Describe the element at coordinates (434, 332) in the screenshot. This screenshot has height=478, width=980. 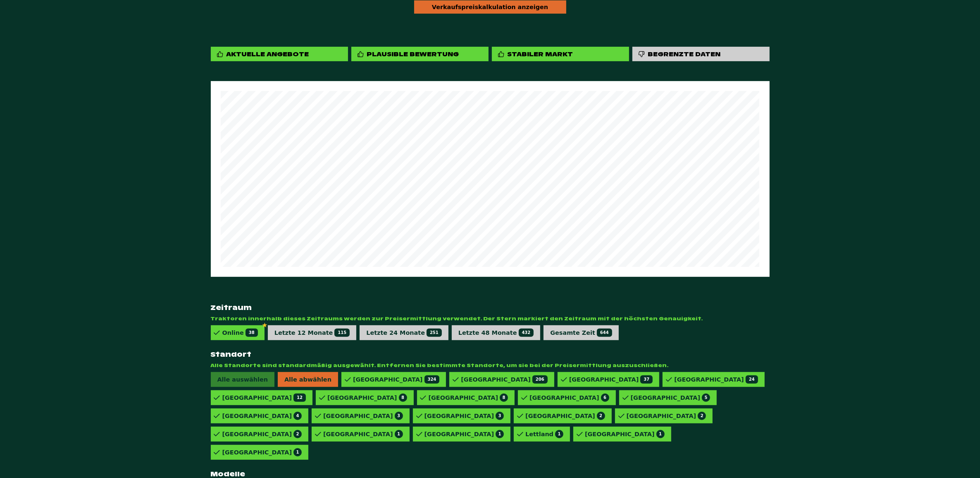
I see `span: 251` at that location.